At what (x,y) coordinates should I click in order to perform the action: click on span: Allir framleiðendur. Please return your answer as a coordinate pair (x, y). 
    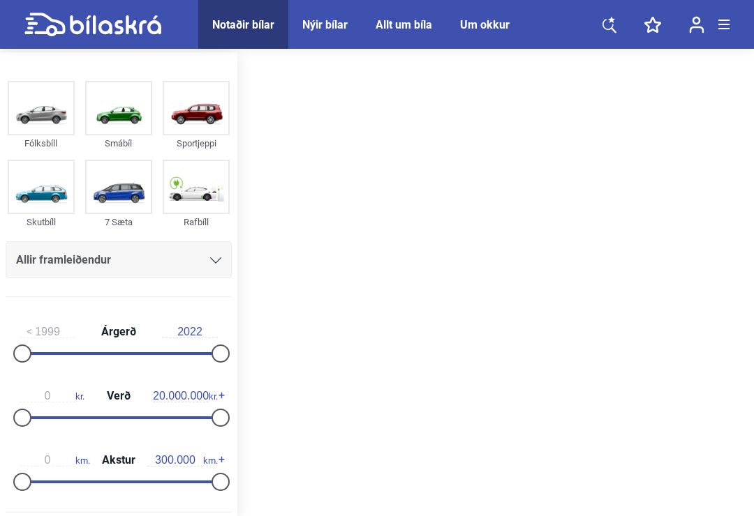
    Looking at the image, I should click on (64, 260).